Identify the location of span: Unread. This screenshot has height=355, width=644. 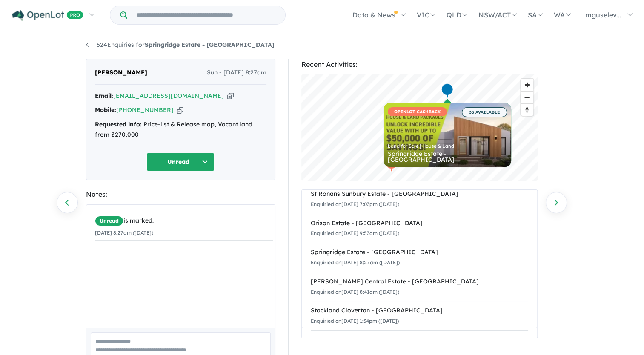
(109, 221).